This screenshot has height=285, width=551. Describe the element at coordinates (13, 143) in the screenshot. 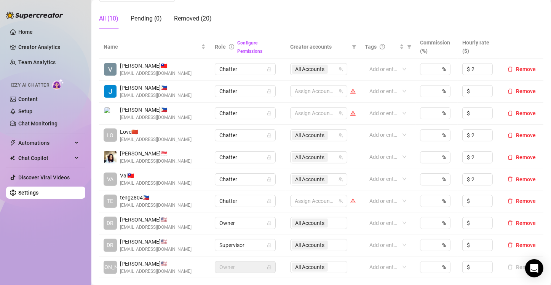

I see `span: thunderbolt` at that location.